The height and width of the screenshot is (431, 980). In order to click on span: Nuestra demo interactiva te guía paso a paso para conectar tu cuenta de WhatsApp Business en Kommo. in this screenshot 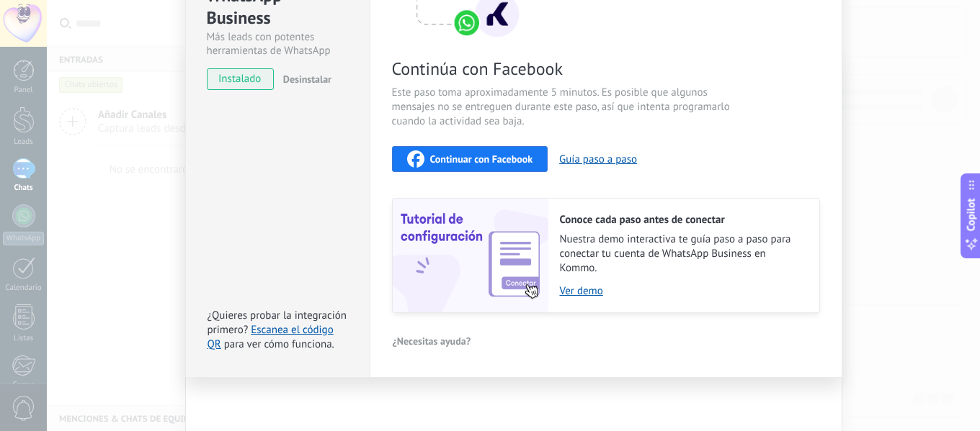, I will do `click(682, 255)`.